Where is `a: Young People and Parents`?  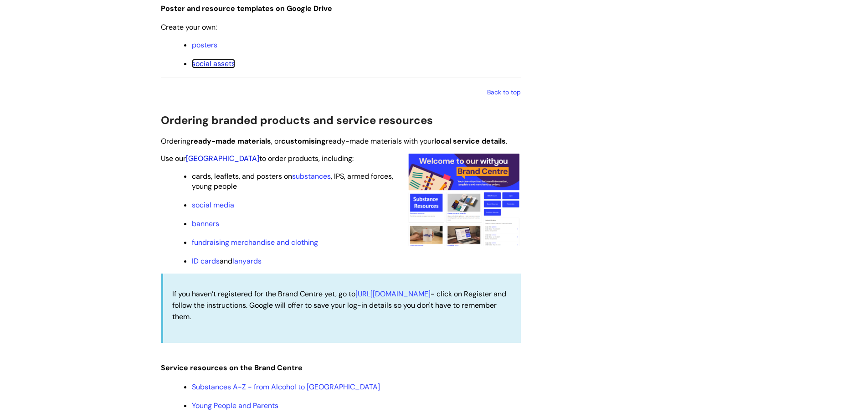 a: Young People and Parents is located at coordinates (235, 406).